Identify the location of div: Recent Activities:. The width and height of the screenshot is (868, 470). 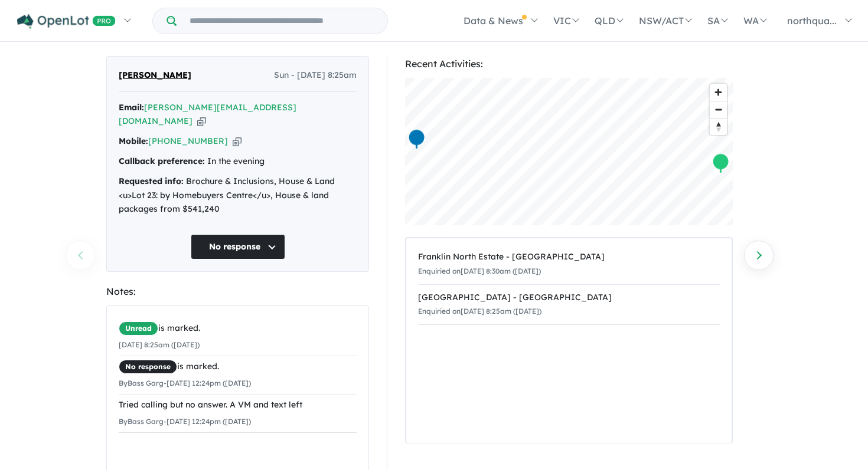
(569, 64).